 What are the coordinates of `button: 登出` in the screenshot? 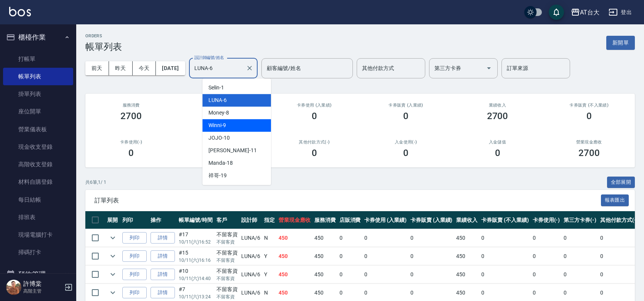 It's located at (620, 12).